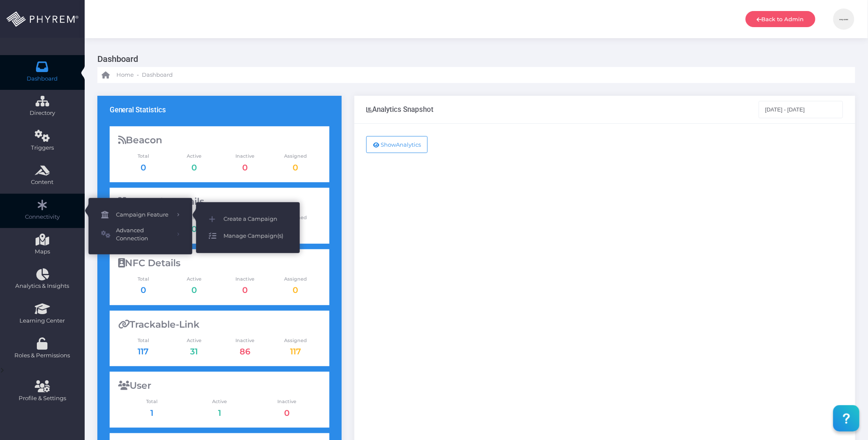 The image size is (868, 440). What do you see at coordinates (219, 325) in the screenshot?
I see `div: Trackable-Link` at bounding box center [219, 325].